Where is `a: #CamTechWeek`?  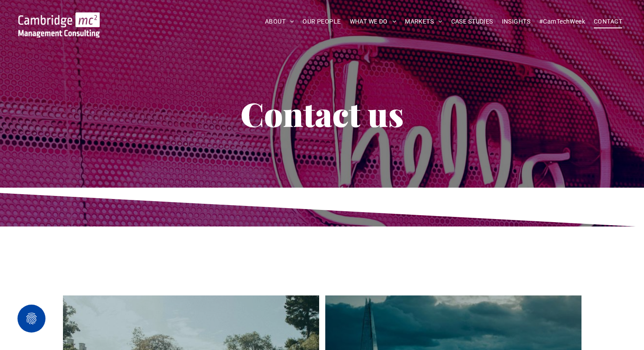 a: #CamTechWeek is located at coordinates (562, 22).